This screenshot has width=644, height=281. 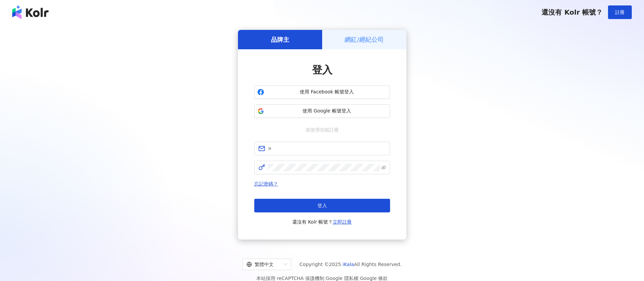 I want to click on a: Google 條款, so click(x=374, y=278).